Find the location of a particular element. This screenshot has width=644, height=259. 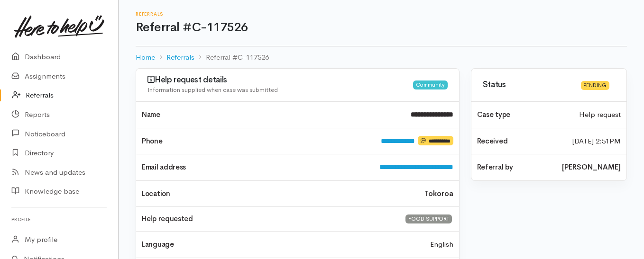

h3: Status is located at coordinates (529, 85).